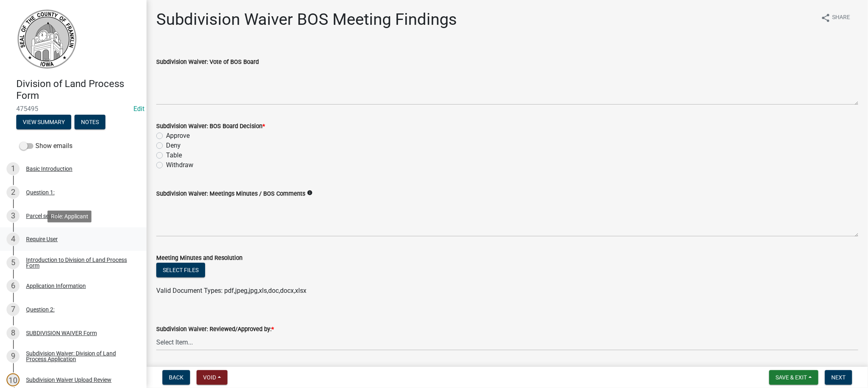 This screenshot has height=388, width=868. I want to click on i: info, so click(309, 193).